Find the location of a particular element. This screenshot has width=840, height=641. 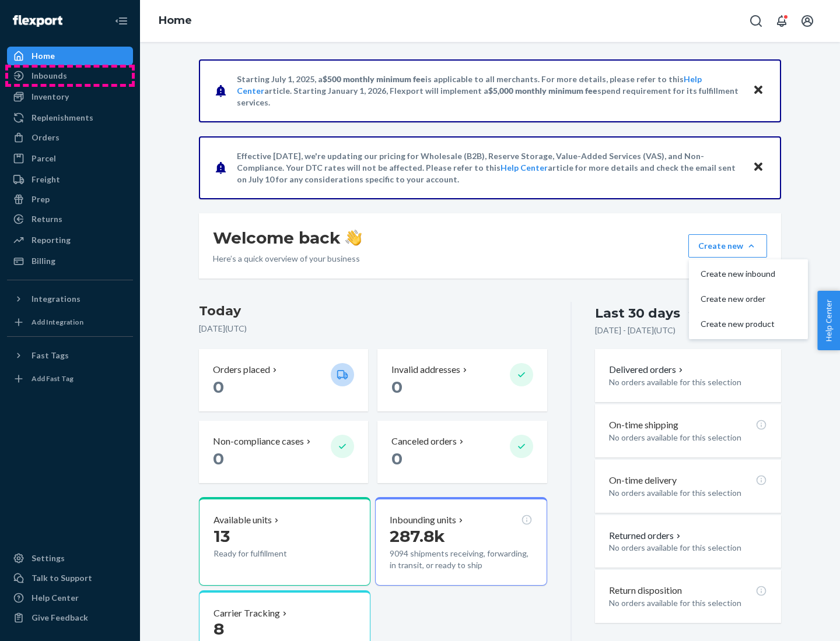

p: Here’s a quick overview of your business is located at coordinates (287, 259).